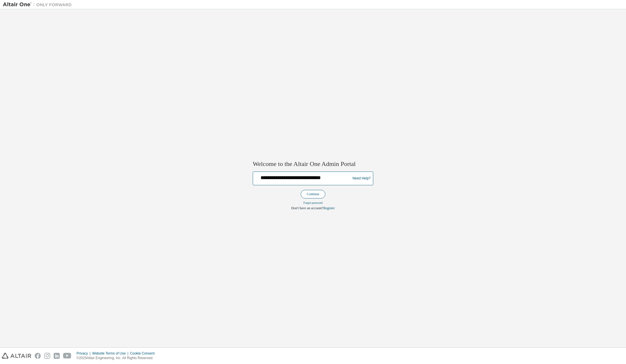 This screenshot has width=626, height=364. What do you see at coordinates (117, 358) in the screenshot?
I see `p: © 2025 Altair Engineering, Inc. All Rights Reserved.` at bounding box center [117, 358].